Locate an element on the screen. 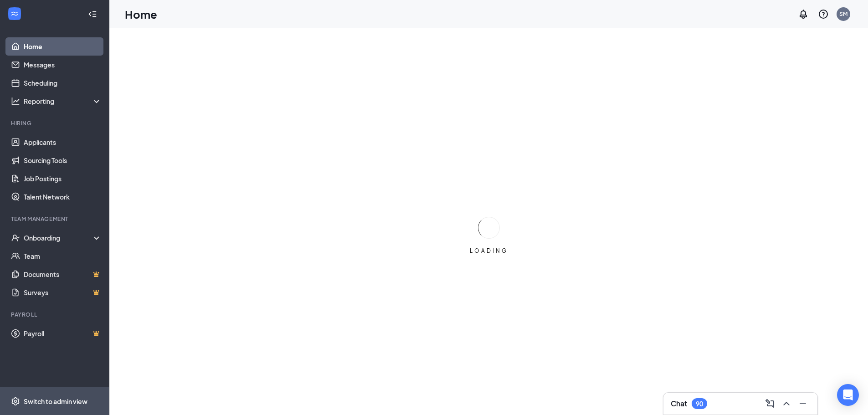 The height and width of the screenshot is (415, 868). div: Open Intercom Messenger is located at coordinates (848, 395).